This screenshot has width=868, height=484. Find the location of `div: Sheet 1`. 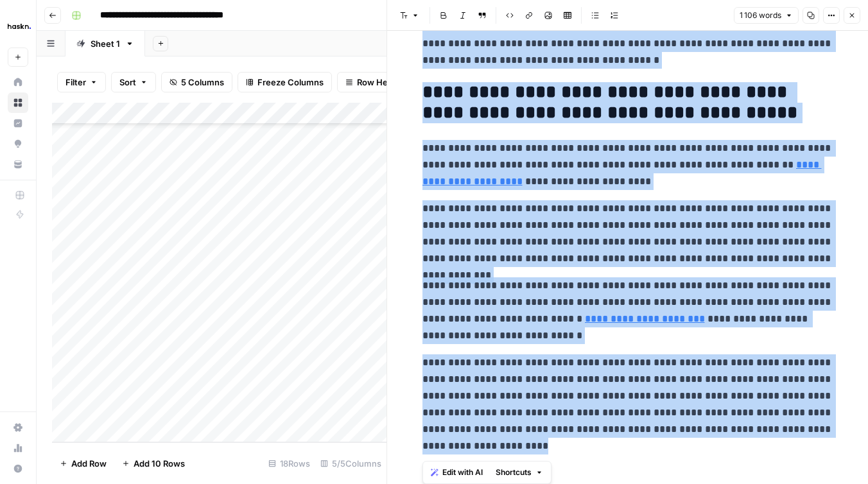

div: Sheet 1 is located at coordinates (105, 44).